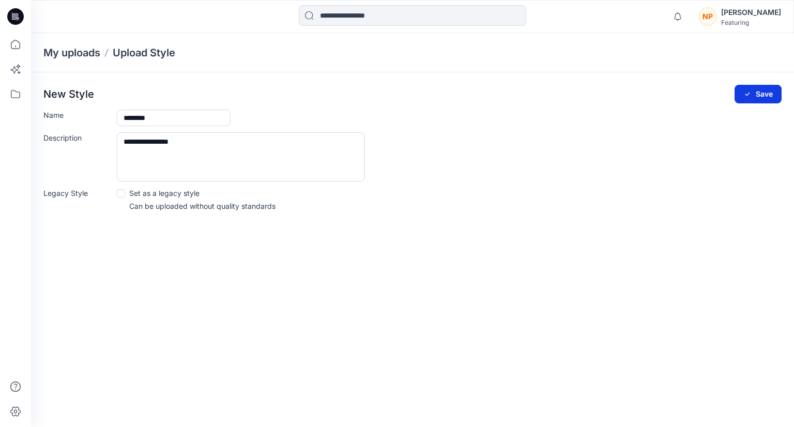  Describe the element at coordinates (77, 115) in the screenshot. I see `label: Name` at that location.